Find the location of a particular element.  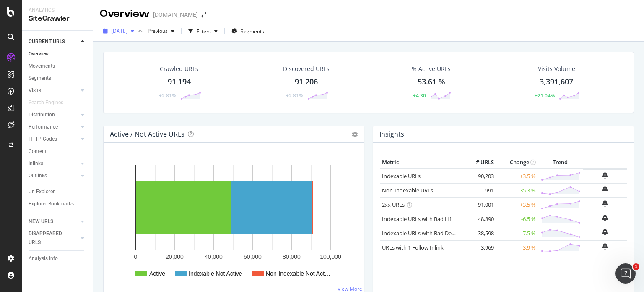

div: Search Engines is located at coordinates (46, 102).